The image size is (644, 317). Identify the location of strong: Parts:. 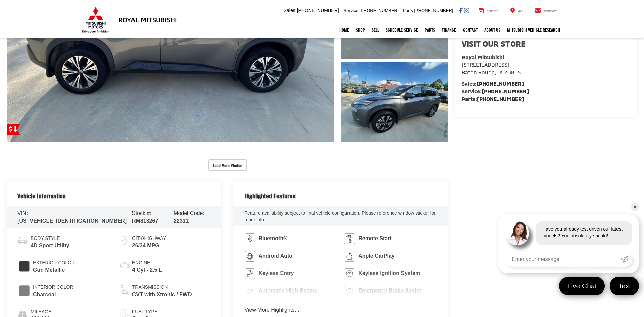
(493, 99).